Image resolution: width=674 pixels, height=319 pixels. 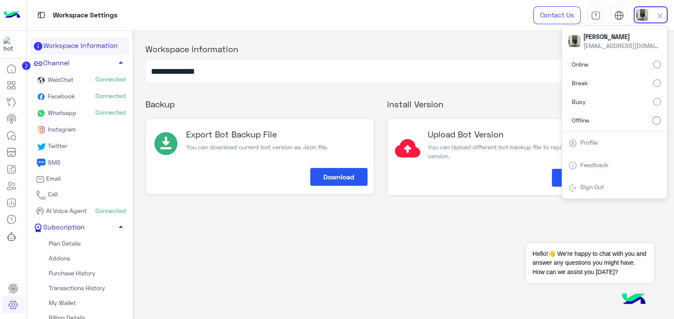 I want to click on label: Workspace information, so click(x=192, y=49).